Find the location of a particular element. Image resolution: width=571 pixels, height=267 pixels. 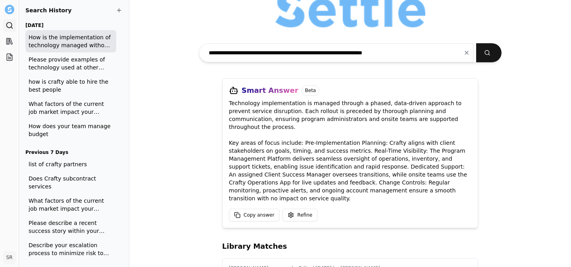

span: SR is located at coordinates (10, 258).